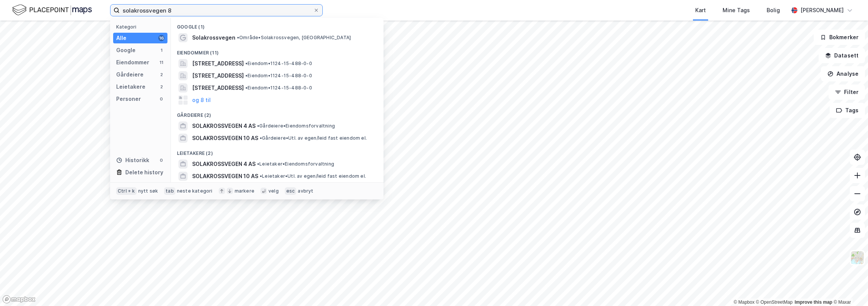  What do you see at coordinates (839, 38) in the screenshot?
I see `button: Bokmerker` at bounding box center [839, 38].